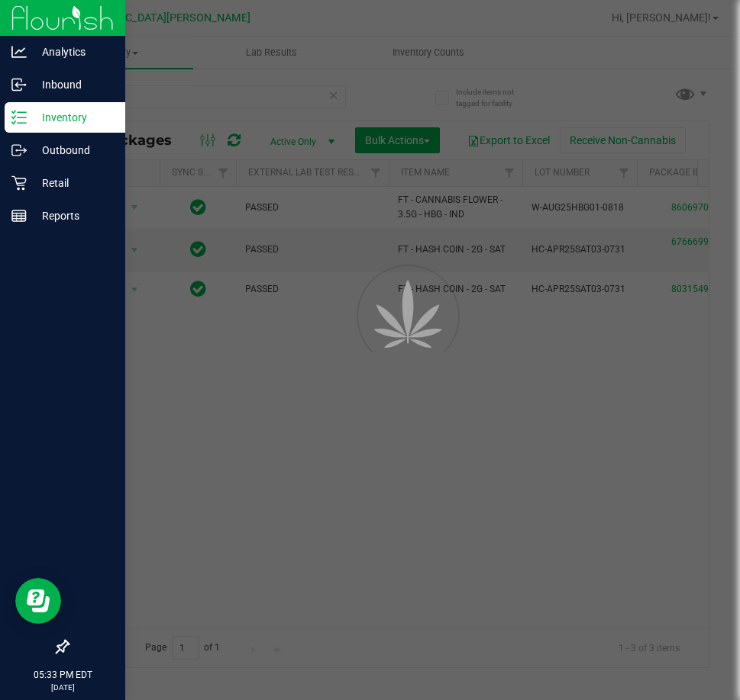 The height and width of the screenshot is (700, 740). What do you see at coordinates (19, 85) in the screenshot?
I see `inline-svg: Inbound` at bounding box center [19, 85].